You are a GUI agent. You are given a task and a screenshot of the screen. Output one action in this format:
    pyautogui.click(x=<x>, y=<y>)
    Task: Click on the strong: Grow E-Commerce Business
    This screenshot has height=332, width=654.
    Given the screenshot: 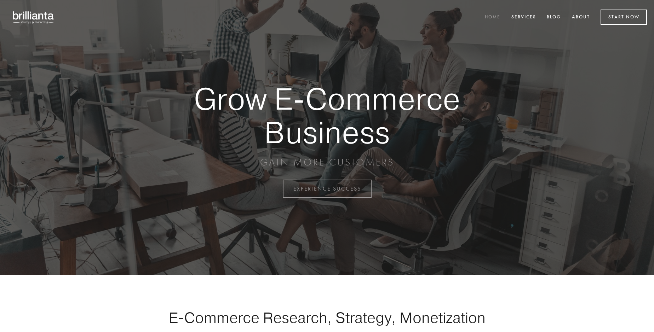 What is the action you would take?
    pyautogui.click(x=327, y=115)
    